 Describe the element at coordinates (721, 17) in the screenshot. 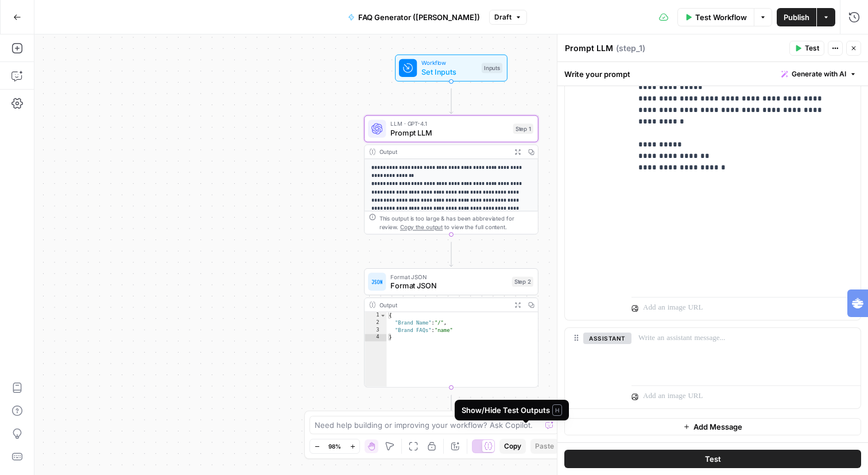

I see `span: Test Workflow` at that location.